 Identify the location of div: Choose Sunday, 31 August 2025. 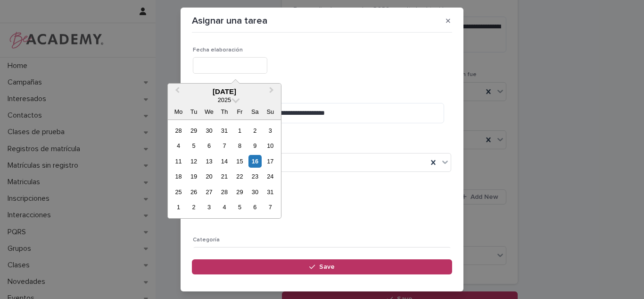
(270, 192).